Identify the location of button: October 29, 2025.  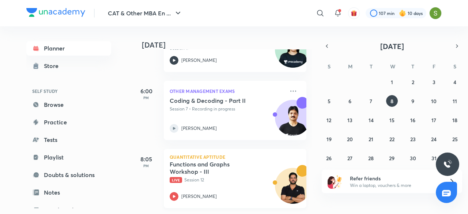
(392, 158).